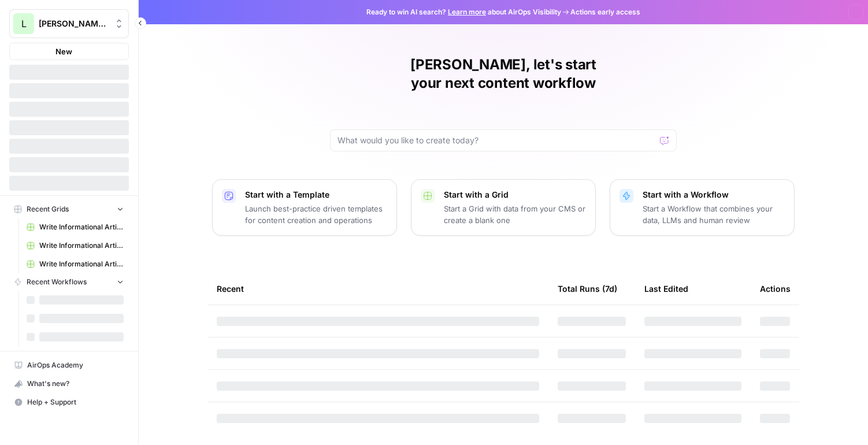  Describe the element at coordinates (515, 195) in the screenshot. I see `p: Start with a Grid` at that location.